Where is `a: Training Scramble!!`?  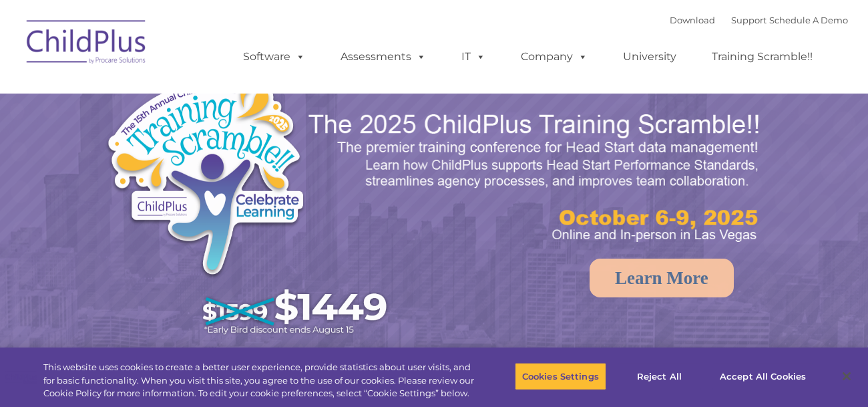 a: Training Scramble!! is located at coordinates (762, 57).